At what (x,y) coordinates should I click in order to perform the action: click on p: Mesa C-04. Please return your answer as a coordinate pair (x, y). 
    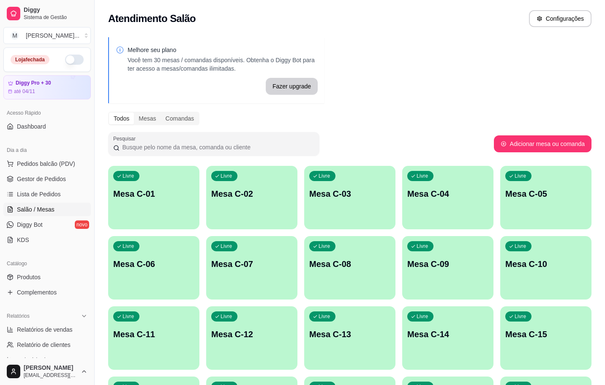
    Looking at the image, I should click on (448, 194).